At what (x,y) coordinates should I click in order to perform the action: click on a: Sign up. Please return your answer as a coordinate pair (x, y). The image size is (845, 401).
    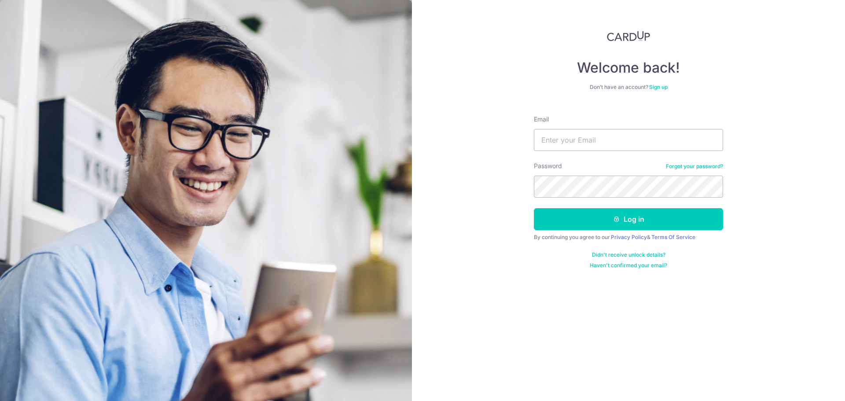
    Looking at the image, I should click on (658, 87).